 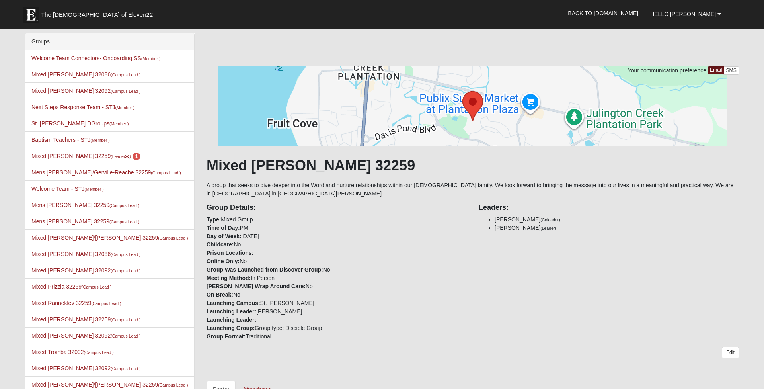 What do you see at coordinates (31, 15) in the screenshot?
I see `img: Eleven22 logo` at bounding box center [31, 15].